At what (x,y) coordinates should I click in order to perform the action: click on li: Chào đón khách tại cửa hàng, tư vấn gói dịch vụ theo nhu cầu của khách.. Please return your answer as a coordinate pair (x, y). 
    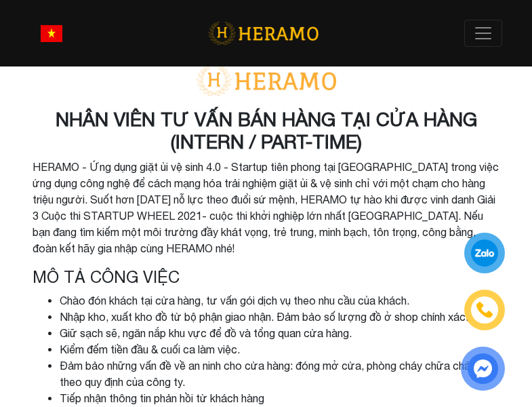
    Looking at the image, I should click on (280, 300).